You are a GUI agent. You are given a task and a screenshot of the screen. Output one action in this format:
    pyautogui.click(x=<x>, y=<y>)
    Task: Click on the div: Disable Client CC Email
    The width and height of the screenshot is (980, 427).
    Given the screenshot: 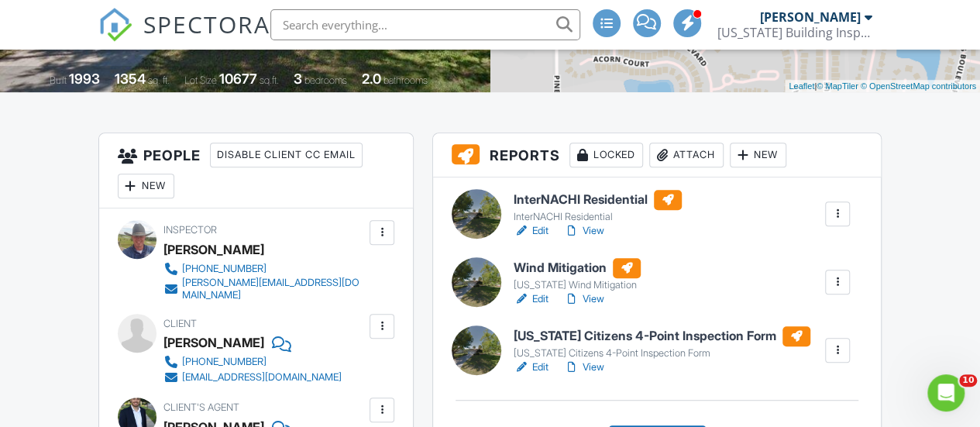 What is the action you would take?
    pyautogui.click(x=286, y=155)
    